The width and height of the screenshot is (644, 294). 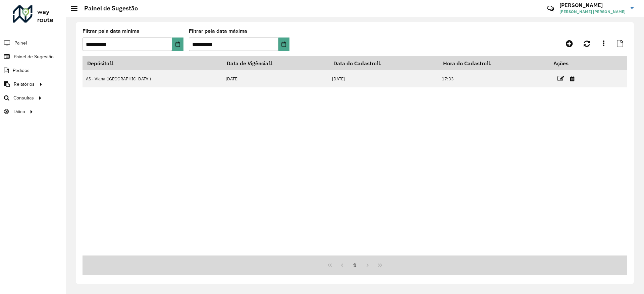 What do you see at coordinates (494, 63) in the screenshot?
I see `th: Hora do Cadastro` at bounding box center [494, 63].